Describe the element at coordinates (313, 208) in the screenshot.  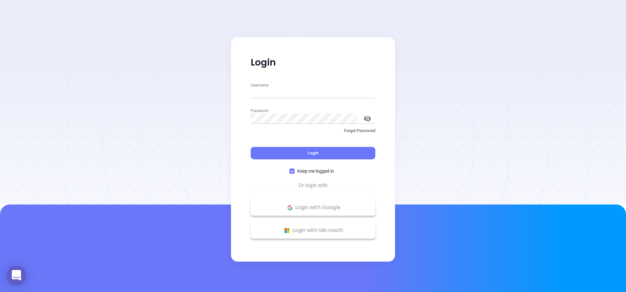
I see `p: Login with Google` at that location.